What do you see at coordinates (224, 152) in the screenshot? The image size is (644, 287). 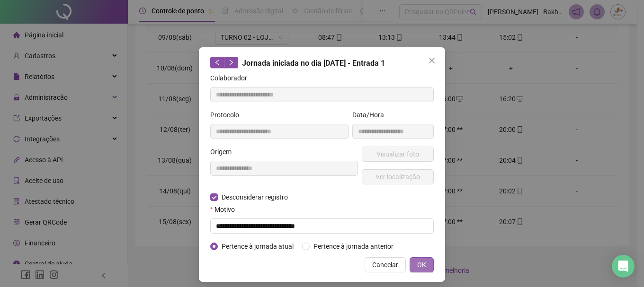 I see `label: Origem` at bounding box center [224, 152].